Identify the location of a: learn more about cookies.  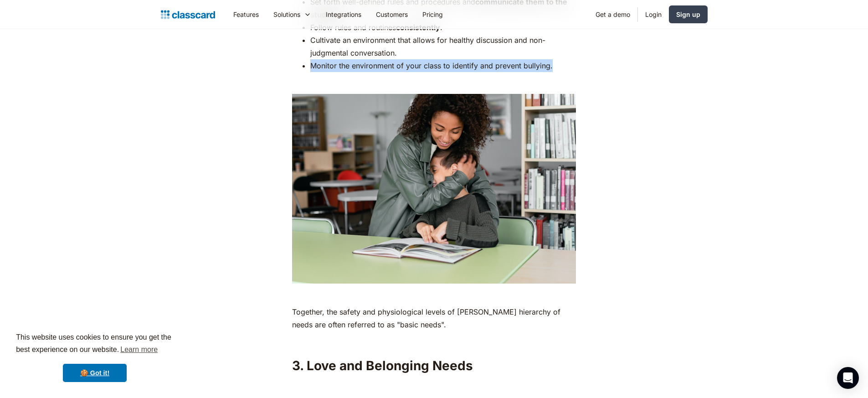
(139, 349).